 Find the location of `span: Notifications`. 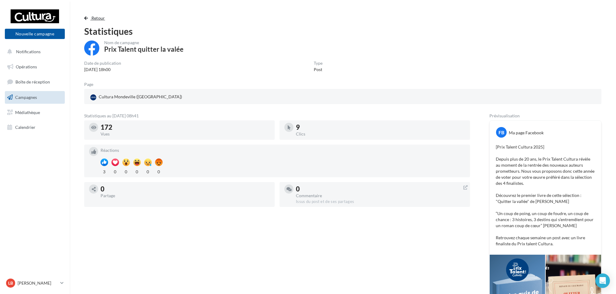

span: Notifications is located at coordinates (28, 51).